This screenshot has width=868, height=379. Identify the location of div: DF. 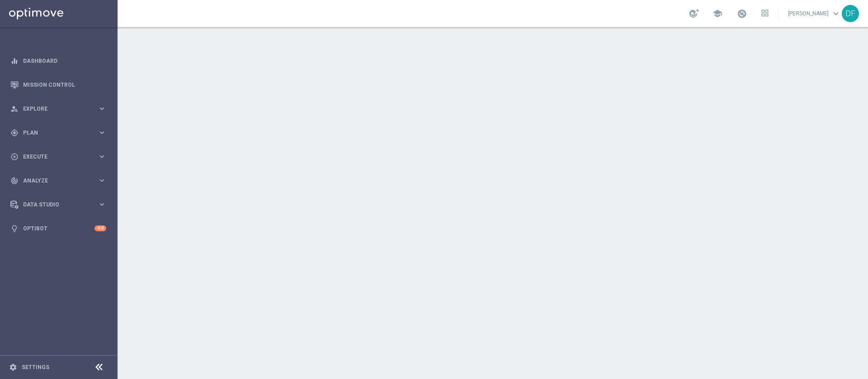
(850, 14).